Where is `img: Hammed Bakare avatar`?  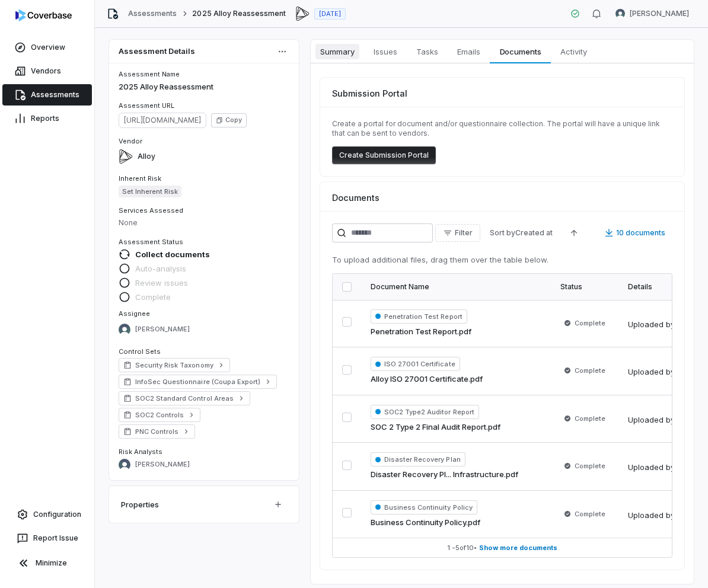
img: Hammed Bakare avatar is located at coordinates (620, 14).